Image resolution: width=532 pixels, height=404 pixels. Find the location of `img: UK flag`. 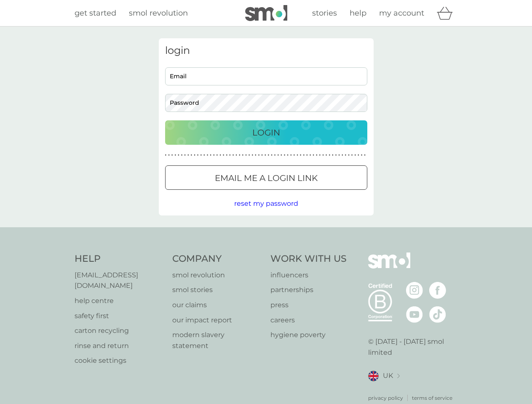

img: UK flag is located at coordinates (373, 376).